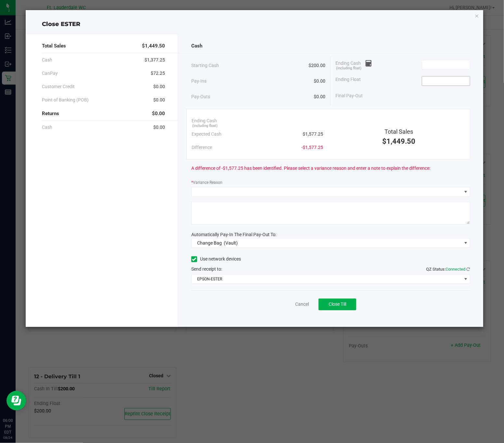 The width and height of the screenshot is (504, 443). What do you see at coordinates (155, 60) in the screenshot?
I see `span: $1,377.25` at bounding box center [155, 60].